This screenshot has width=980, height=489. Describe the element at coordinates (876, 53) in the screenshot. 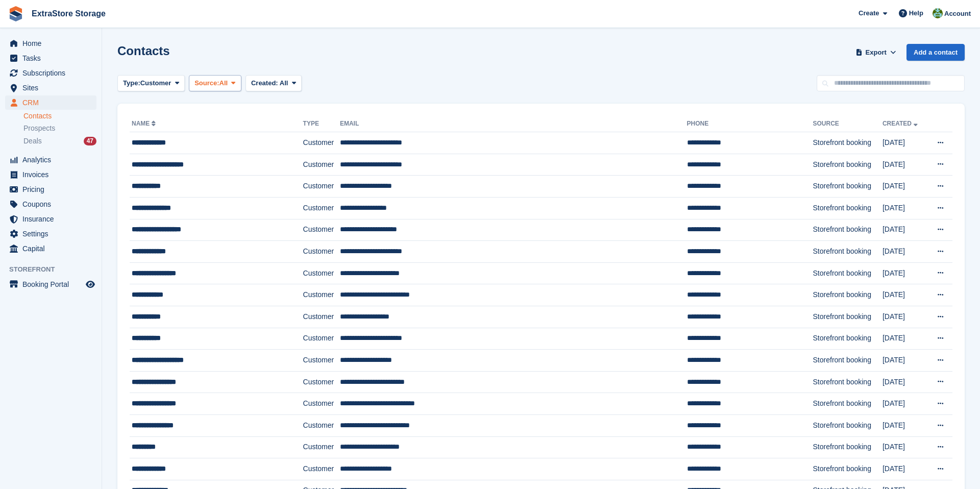

I see `span: Export` at that location.